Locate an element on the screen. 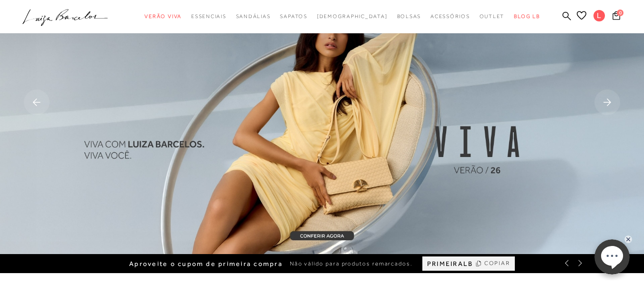 This screenshot has width=644, height=285. span: Verão Viva is located at coordinates (163, 16).